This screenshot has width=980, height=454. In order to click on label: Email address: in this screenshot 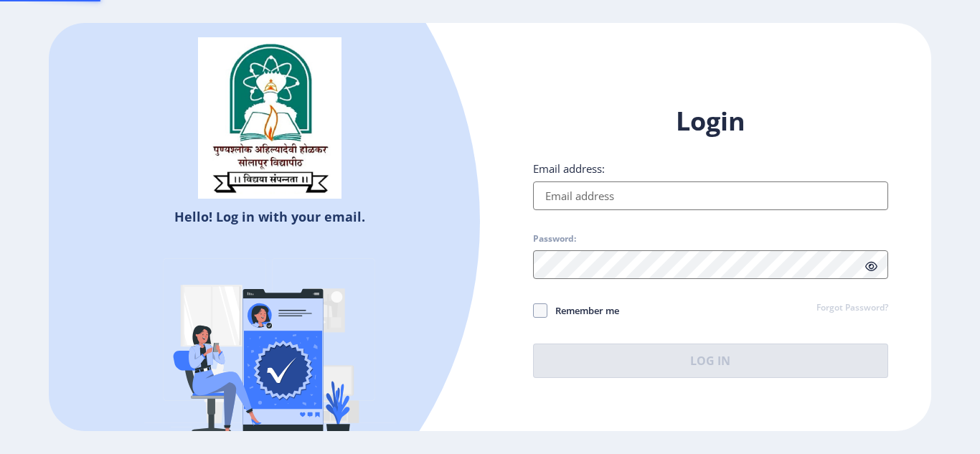, I will do `click(569, 168)`.